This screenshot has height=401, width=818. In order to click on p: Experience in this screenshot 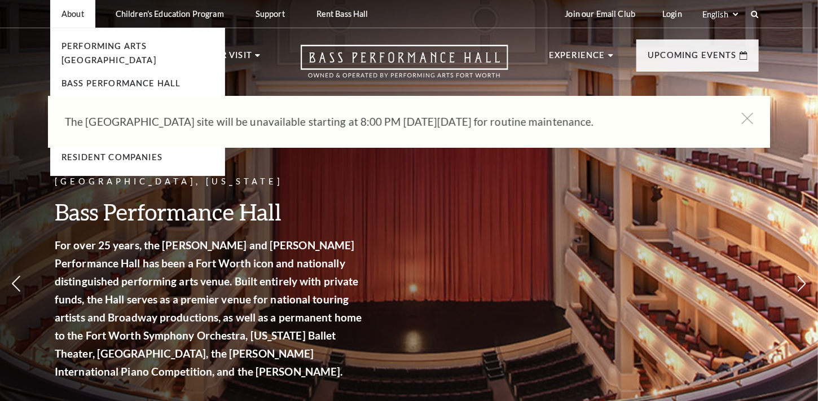, I will do `click(577, 59)`.